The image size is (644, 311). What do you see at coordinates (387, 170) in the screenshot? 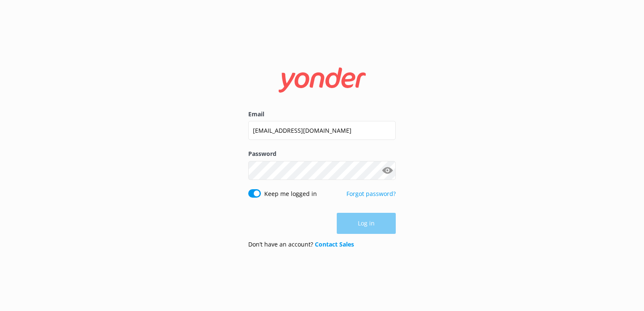
I see `button: Show password` at bounding box center [387, 170].